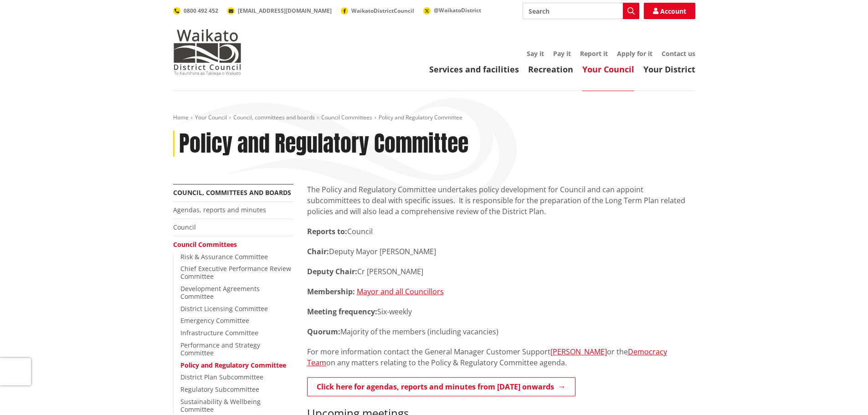 Image resolution: width=868 pixels, height=415 pixels. What do you see at coordinates (635, 53) in the screenshot?
I see `a: Apply for it` at bounding box center [635, 53].